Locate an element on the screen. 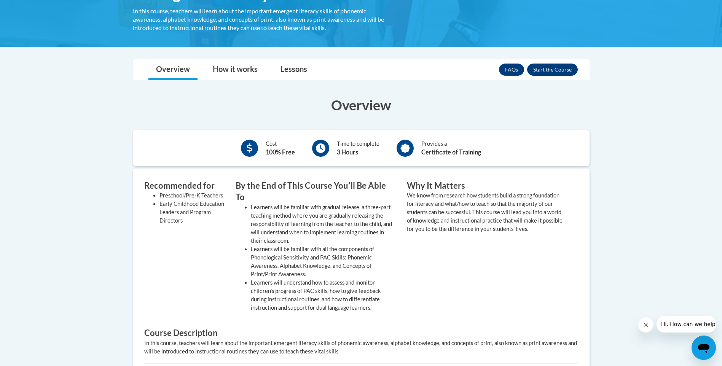 Image resolution: width=722 pixels, height=366 pixels. h3: Overview is located at coordinates (361, 105).